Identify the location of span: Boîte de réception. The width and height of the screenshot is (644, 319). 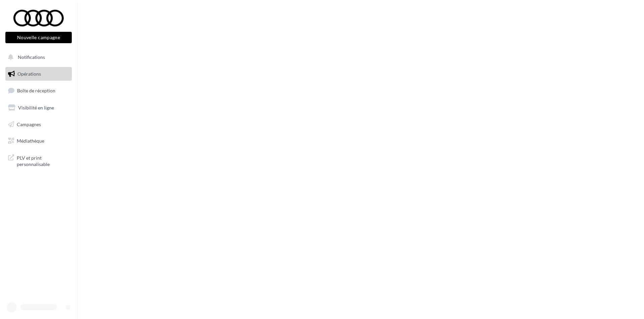
(36, 90).